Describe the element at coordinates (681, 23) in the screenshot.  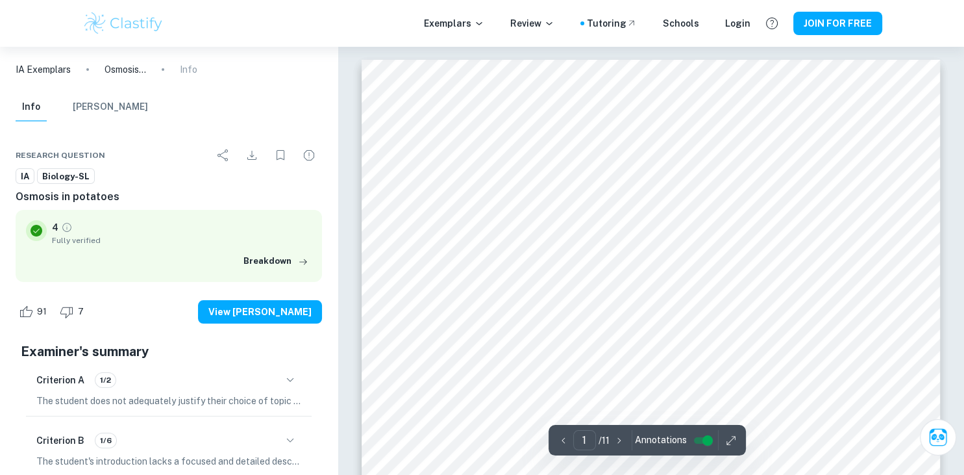
I see `div: Schools` at that location.